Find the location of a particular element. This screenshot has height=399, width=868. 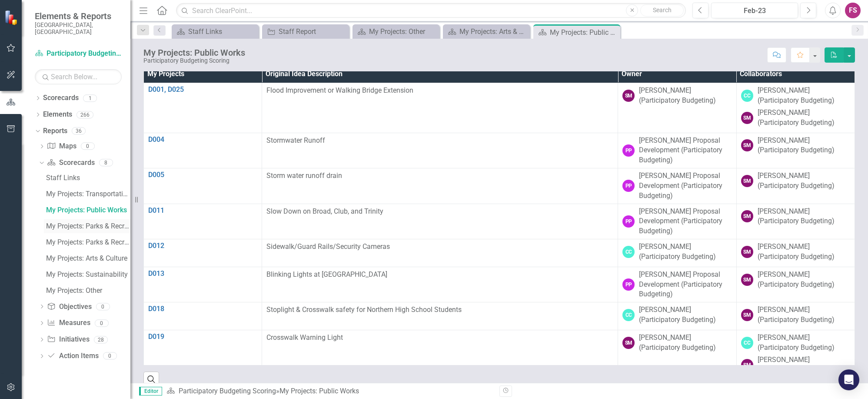

div: 28 is located at coordinates (101, 339).